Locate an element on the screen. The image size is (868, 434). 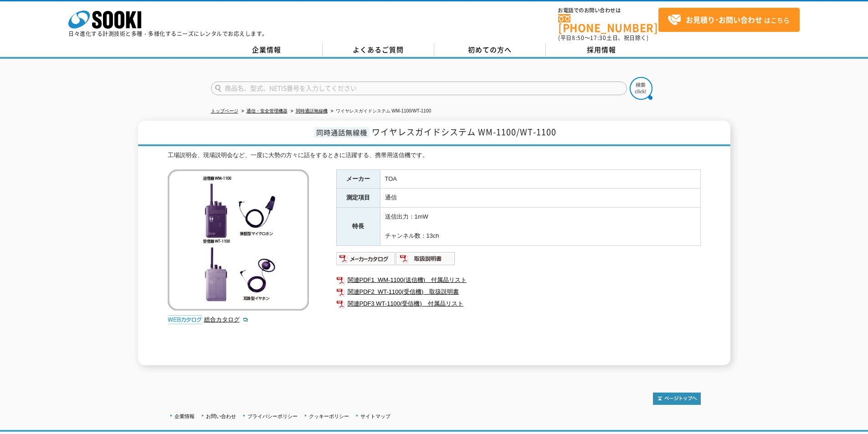
th: 測定項目 is located at coordinates (358, 198).